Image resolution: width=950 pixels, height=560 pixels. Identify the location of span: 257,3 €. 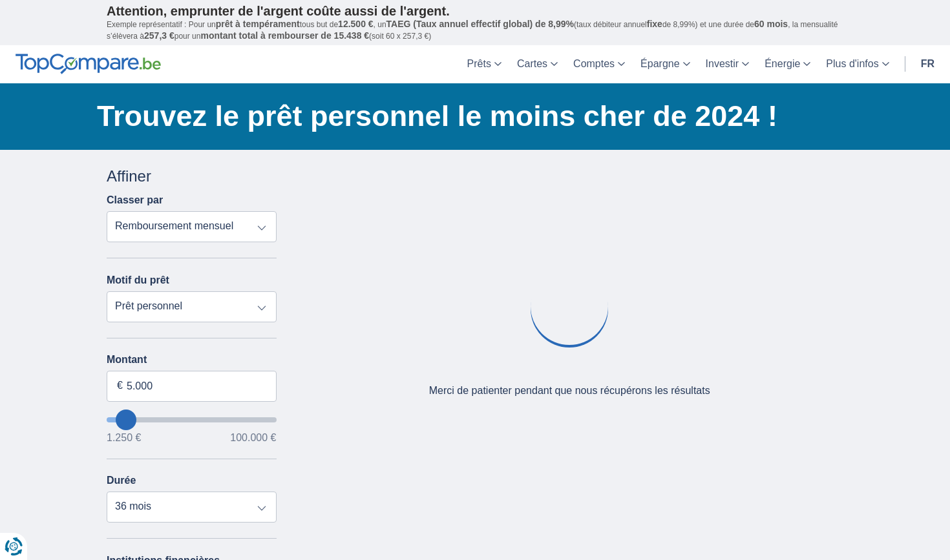
(159, 36).